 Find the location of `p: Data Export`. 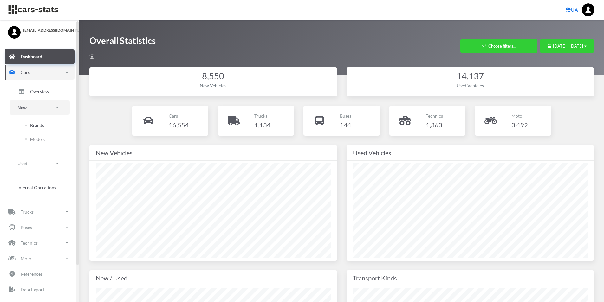

p: Data Export is located at coordinates (32, 290).